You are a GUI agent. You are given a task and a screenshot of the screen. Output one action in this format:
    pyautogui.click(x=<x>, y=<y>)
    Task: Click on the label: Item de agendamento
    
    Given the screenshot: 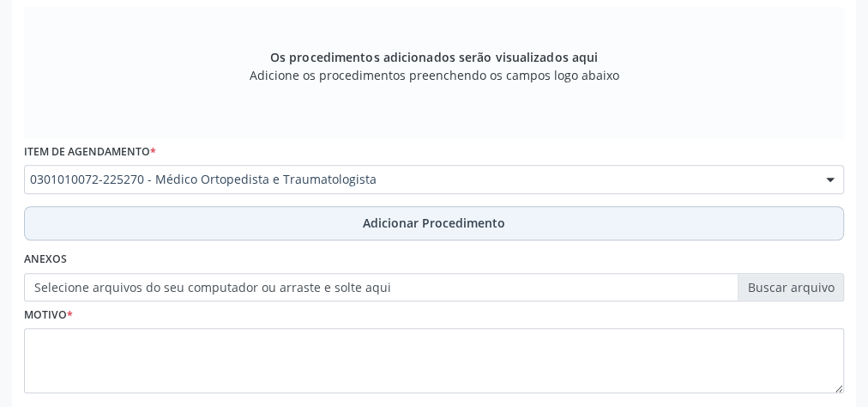 What is the action you would take?
    pyautogui.click(x=90, y=152)
    